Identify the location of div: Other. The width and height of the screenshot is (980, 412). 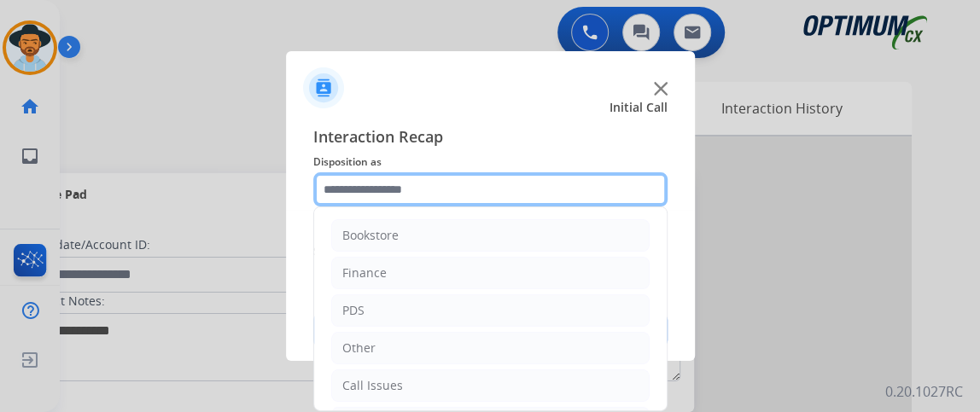
(358, 348).